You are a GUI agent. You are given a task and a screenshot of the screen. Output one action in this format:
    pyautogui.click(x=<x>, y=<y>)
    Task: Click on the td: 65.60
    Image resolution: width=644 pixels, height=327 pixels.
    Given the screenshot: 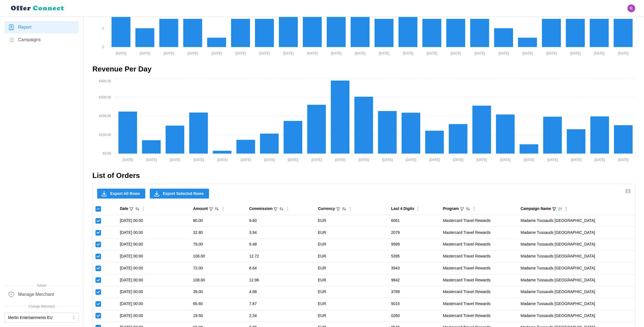 What is the action you would take?
    pyautogui.click(x=218, y=304)
    